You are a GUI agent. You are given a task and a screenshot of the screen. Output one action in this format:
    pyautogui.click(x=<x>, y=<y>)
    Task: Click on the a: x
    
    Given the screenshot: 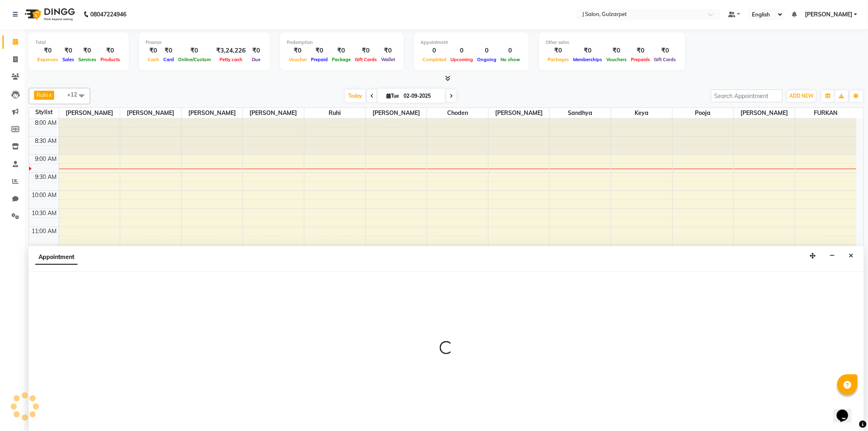 What is the action you would take?
    pyautogui.click(x=49, y=95)
    